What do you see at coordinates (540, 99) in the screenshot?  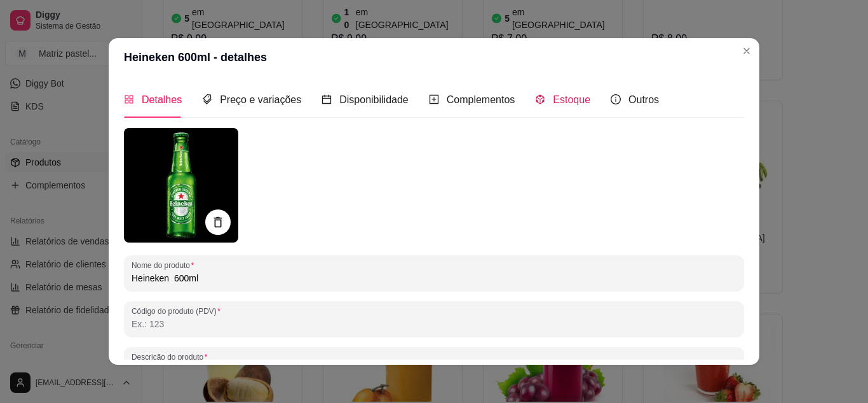 I see `span: code-sandbox` at bounding box center [540, 99].